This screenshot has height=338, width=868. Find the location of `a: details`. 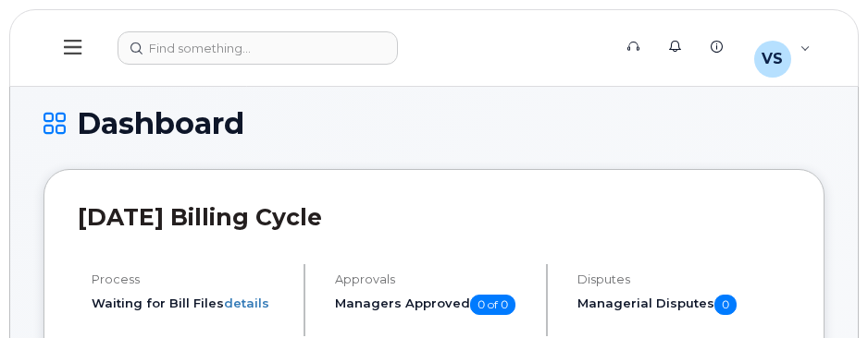

a: details is located at coordinates (247, 304).